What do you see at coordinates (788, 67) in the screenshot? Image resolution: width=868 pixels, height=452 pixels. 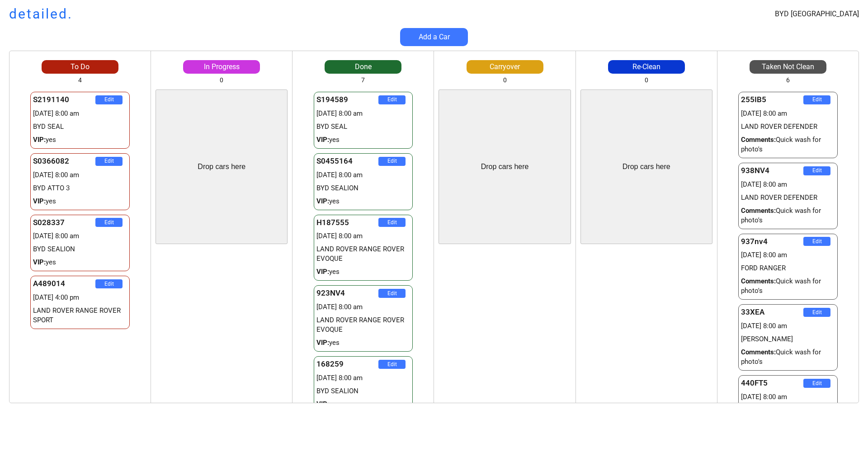 I see `div: Taken Not Clean` at bounding box center [788, 67].